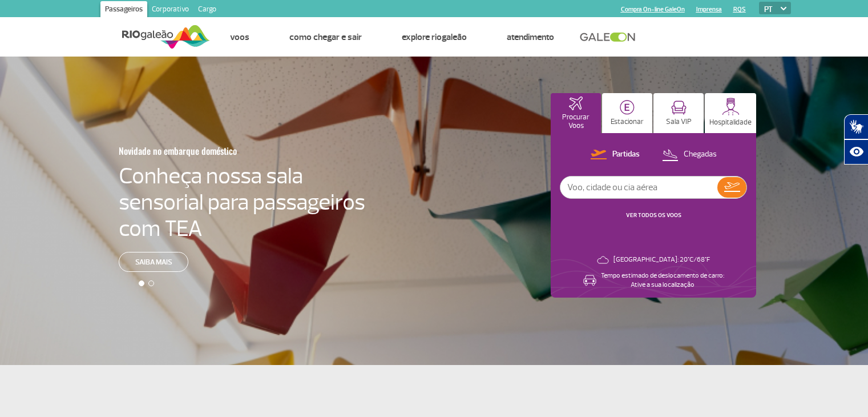 The image size is (868, 417). What do you see at coordinates (214, 151) in the screenshot?
I see `h3: Novidade no embarque doméstico` at bounding box center [214, 151].